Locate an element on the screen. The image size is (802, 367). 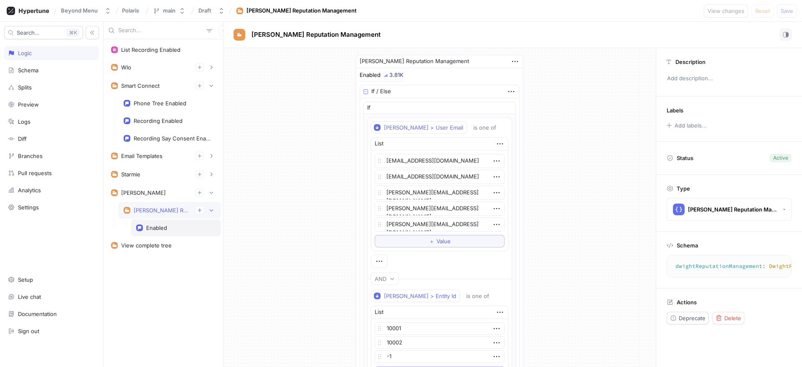
button: main is located at coordinates (169, 10).